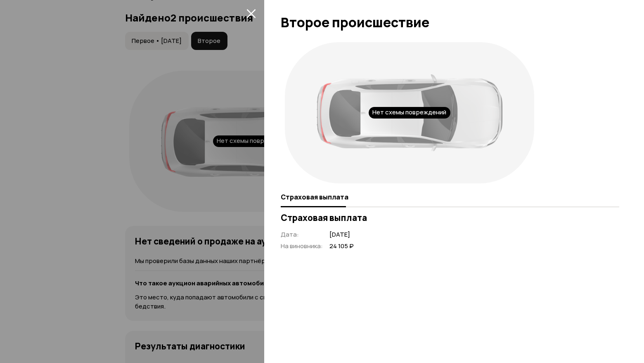  What do you see at coordinates (315, 197) in the screenshot?
I see `span: Страховая выплата` at bounding box center [315, 197].